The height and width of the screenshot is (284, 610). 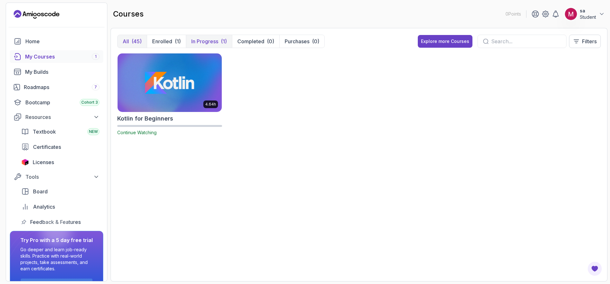 What do you see at coordinates (44, 132) in the screenshot?
I see `span: Textbook` at bounding box center [44, 132].